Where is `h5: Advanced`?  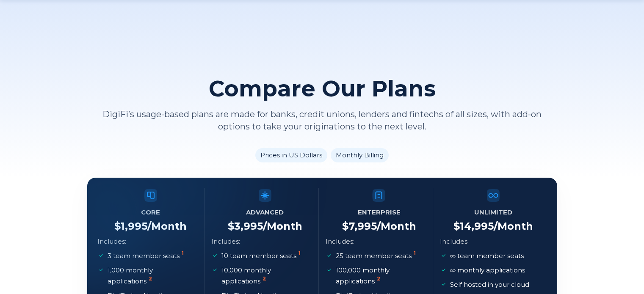
h5: Advanced is located at coordinates (265, 212).